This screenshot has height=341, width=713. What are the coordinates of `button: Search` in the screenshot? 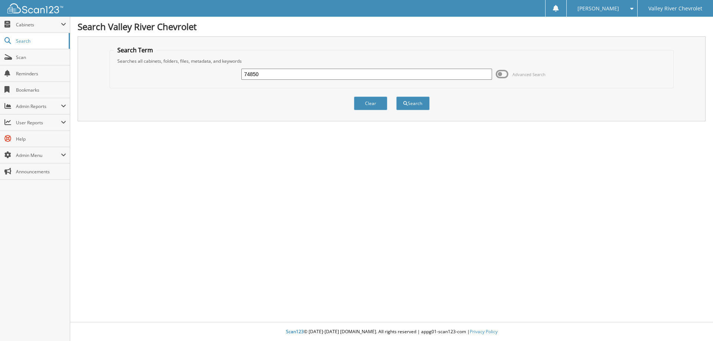 It's located at (413, 103).